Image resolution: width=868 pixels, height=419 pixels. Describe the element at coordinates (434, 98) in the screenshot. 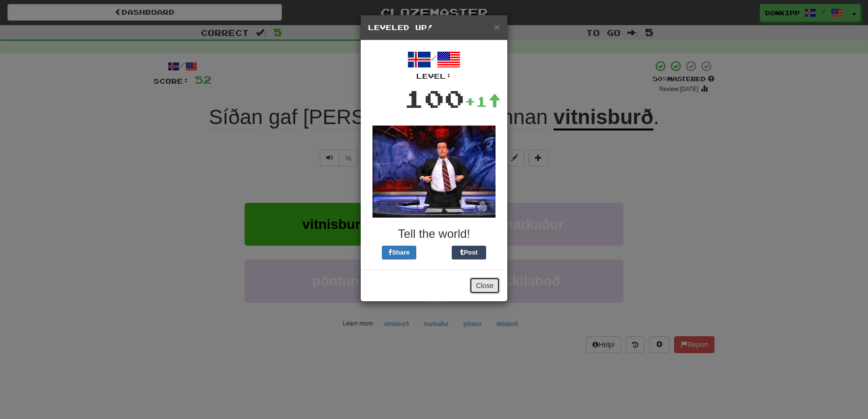

I see `div: 100` at that location.